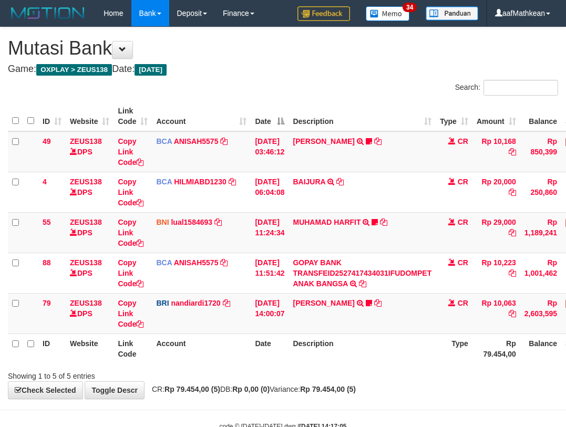 The image size is (566, 427). Describe the element at coordinates (191, 222) in the screenshot. I see `a: lual1584693` at that location.